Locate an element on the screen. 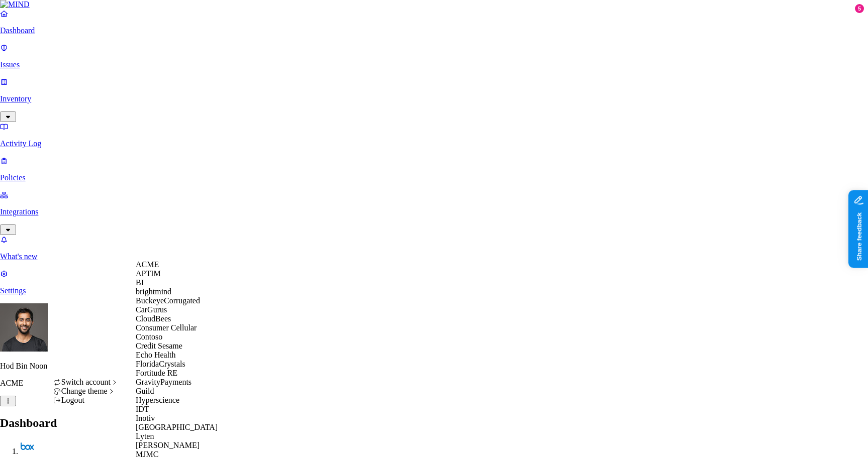 This screenshot has width=868, height=458. span: BuckeyeCorrugated is located at coordinates (168, 300).